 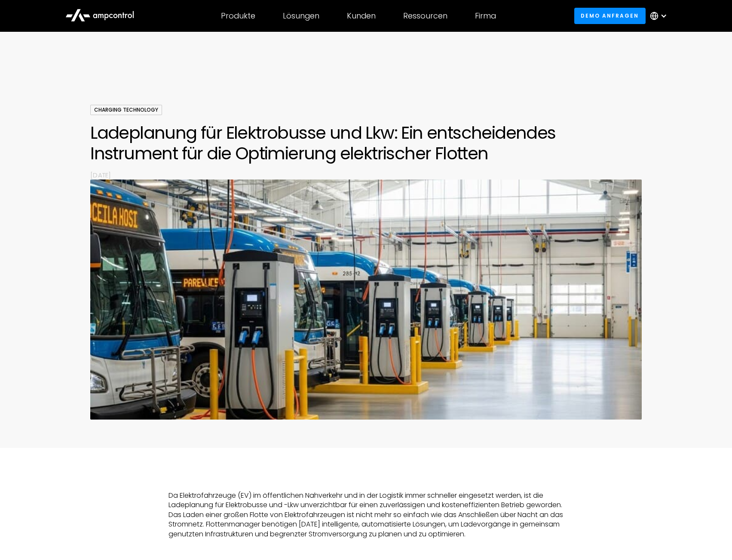 What do you see at coordinates (361, 16) in the screenshot?
I see `div: Kunden` at bounding box center [361, 16].